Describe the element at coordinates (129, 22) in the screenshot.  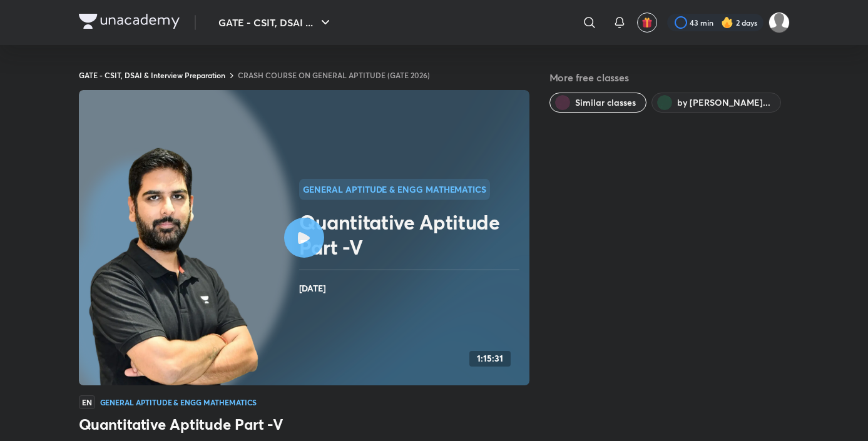
I see `a: Company Logo` at that location.